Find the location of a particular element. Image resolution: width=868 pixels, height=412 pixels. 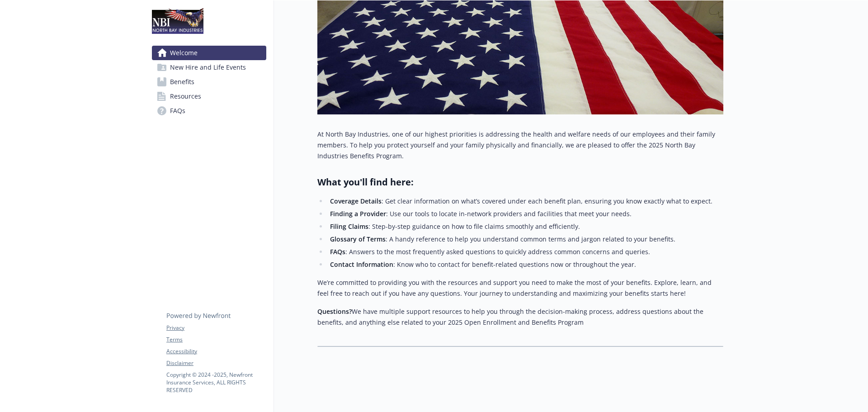

a: Resources is located at coordinates (209, 96).